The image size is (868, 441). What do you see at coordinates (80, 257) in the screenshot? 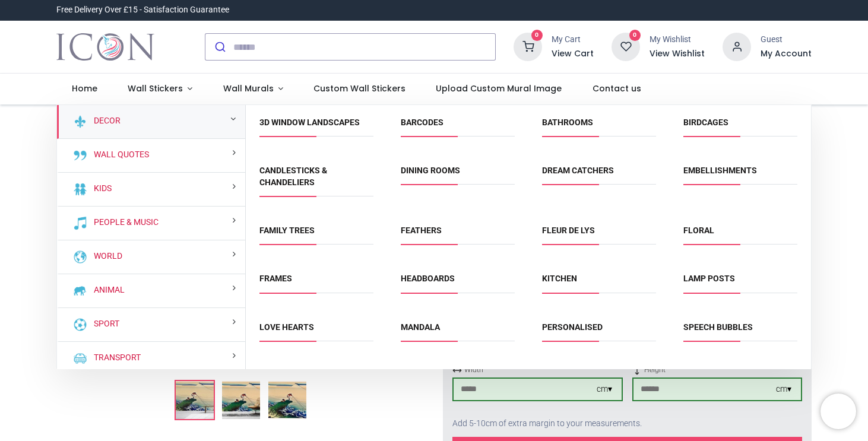
I see `img: World` at bounding box center [80, 257].